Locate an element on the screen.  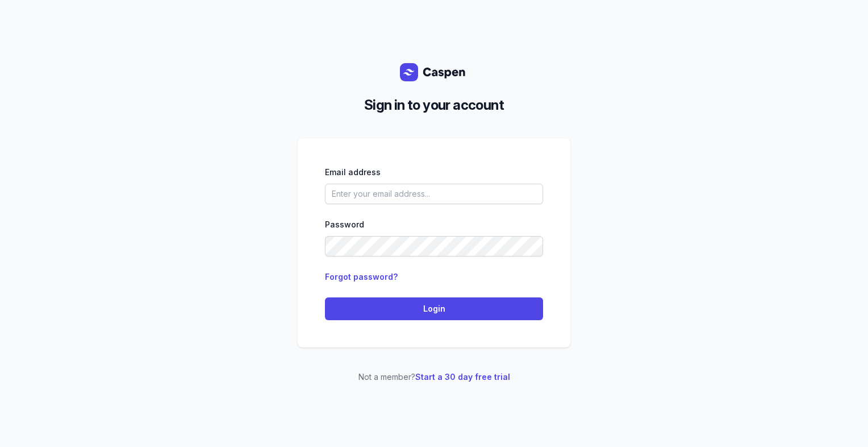
button: Login is located at coordinates (434, 308).